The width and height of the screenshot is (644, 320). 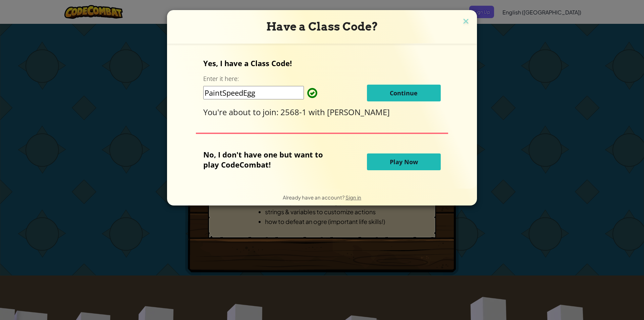 I want to click on button: Continue, so click(x=404, y=93).